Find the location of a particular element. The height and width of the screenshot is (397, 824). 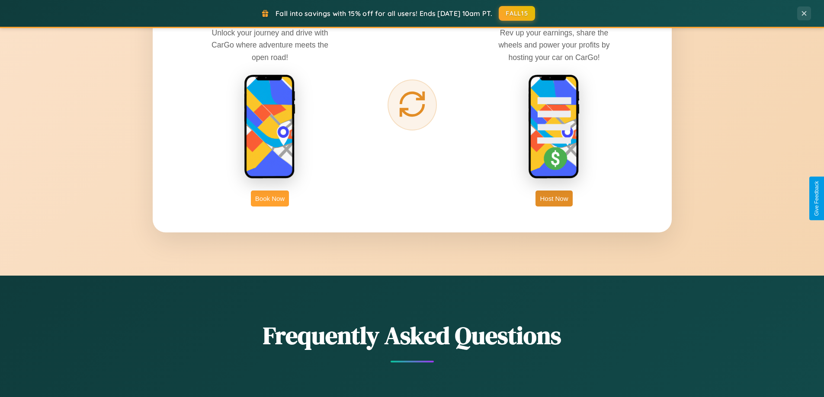

img: host phone is located at coordinates (554, 127).